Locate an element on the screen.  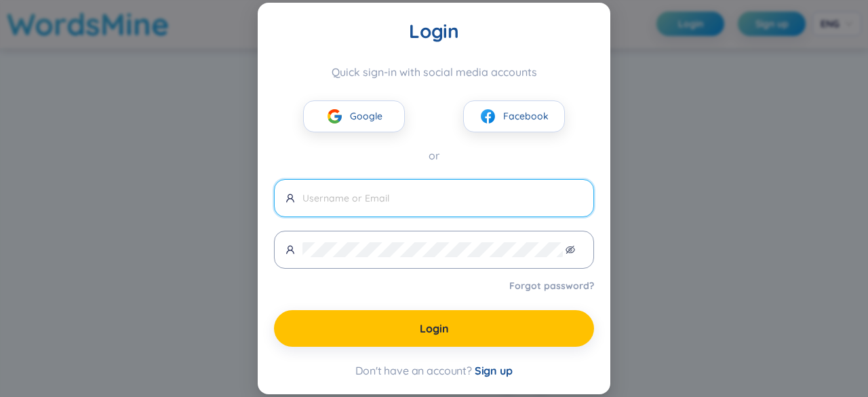
span: Sign up is located at coordinates (494, 371).